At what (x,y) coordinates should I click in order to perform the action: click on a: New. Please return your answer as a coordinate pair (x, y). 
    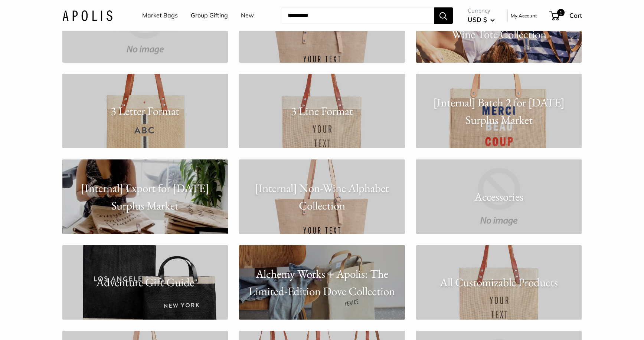
    Looking at the image, I should click on (247, 15).